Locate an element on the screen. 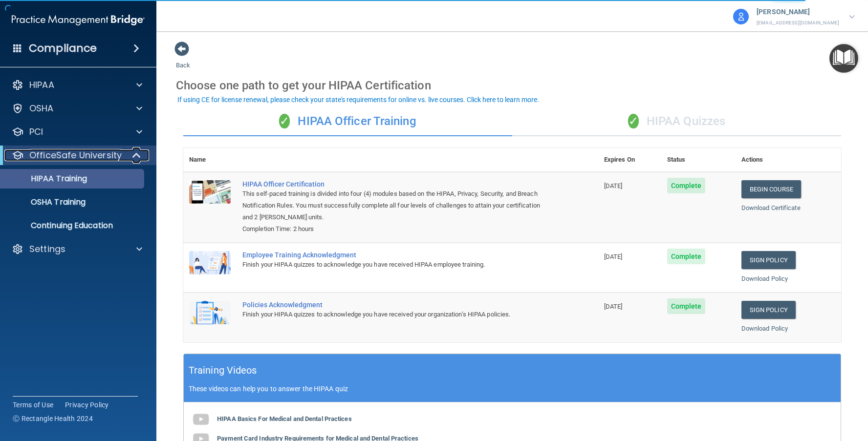  a: OfficeSafe University is located at coordinates (77, 155).